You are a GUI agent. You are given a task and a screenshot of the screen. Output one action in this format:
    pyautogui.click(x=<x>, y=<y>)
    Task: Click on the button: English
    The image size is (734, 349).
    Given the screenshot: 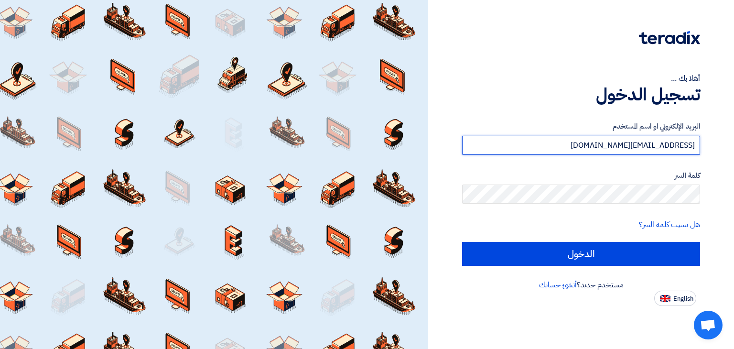 What is the action you would take?
    pyautogui.click(x=675, y=298)
    